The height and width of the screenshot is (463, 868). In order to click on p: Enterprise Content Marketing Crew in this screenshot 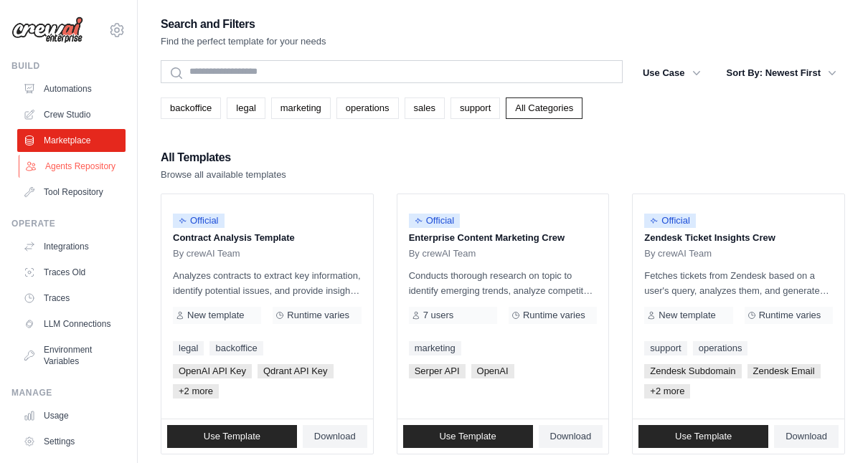, I will do `click(503, 238)`.